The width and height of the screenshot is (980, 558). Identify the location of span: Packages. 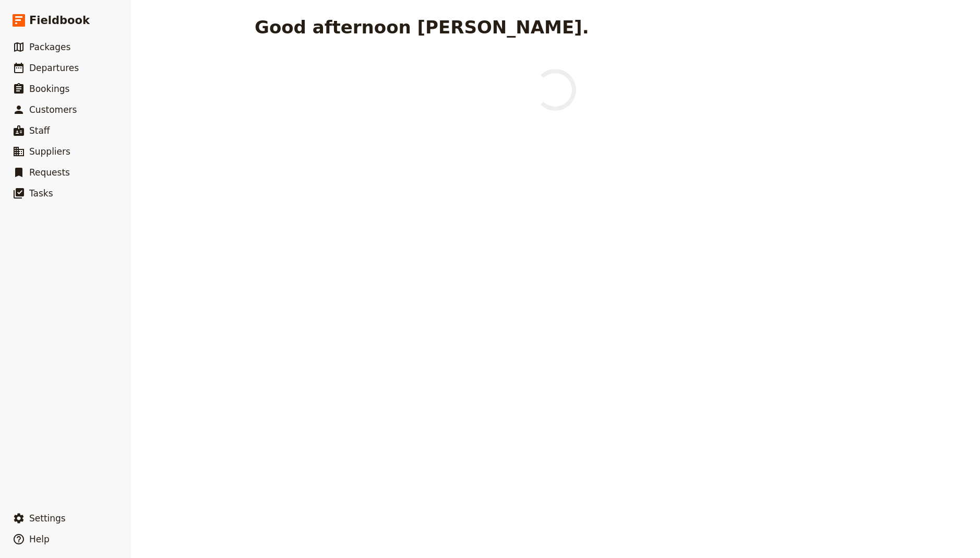
(49, 47).